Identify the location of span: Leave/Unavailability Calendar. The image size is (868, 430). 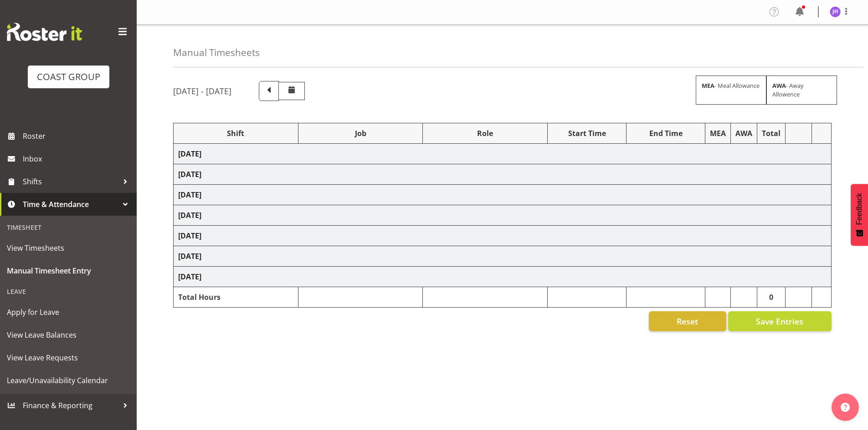
(69, 380).